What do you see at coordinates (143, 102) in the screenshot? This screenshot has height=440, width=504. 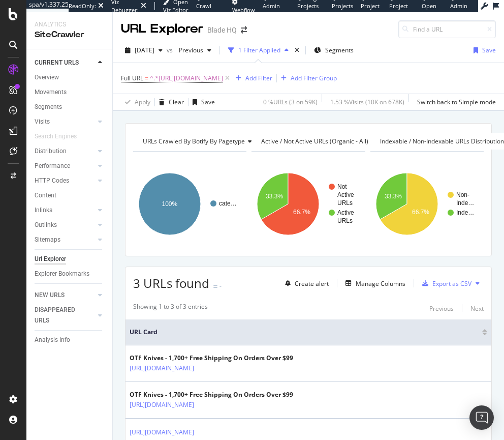 I see `div: Apply` at bounding box center [143, 102].